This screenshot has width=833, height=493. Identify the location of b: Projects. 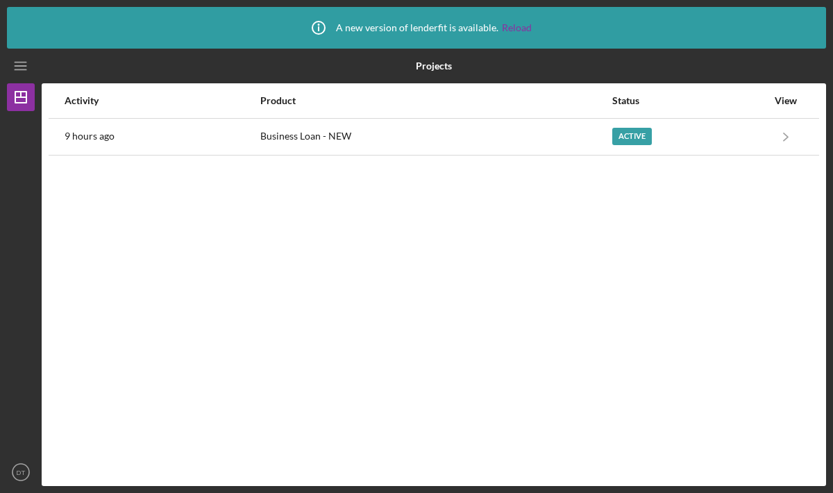
(434, 66).